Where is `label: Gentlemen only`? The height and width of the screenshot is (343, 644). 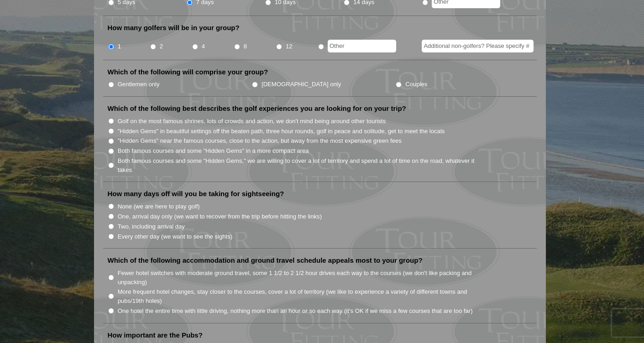 label: Gentlemen only is located at coordinates (139, 84).